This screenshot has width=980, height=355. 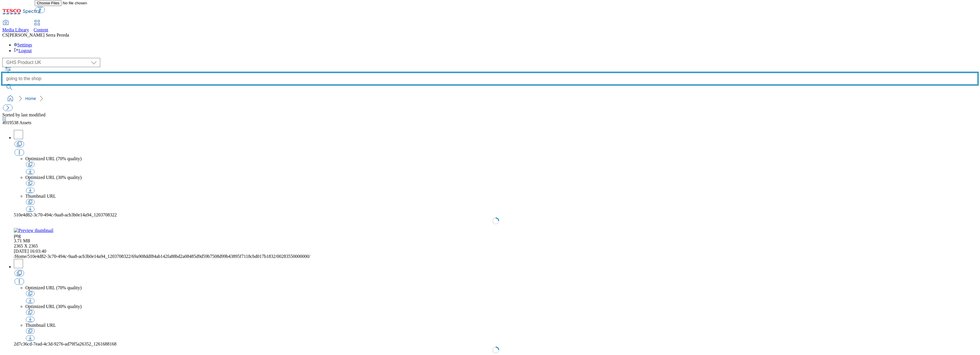 I want to click on input: Search by TPNB or Product Description, so click(x=490, y=78).